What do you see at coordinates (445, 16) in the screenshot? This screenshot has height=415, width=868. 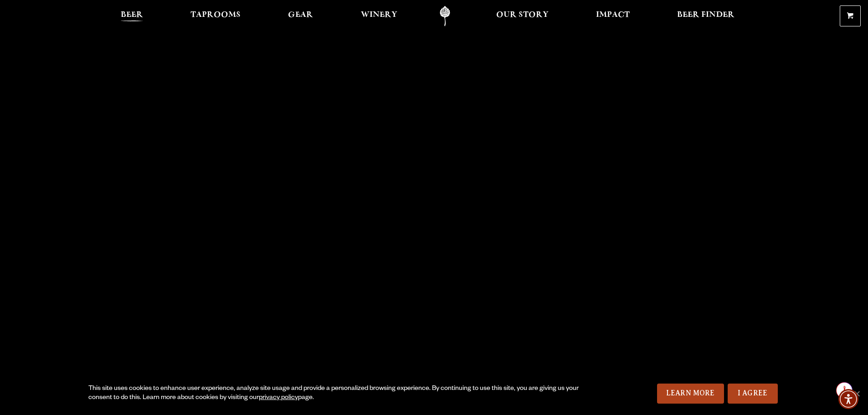 I see `a: Odell Home` at bounding box center [445, 16].